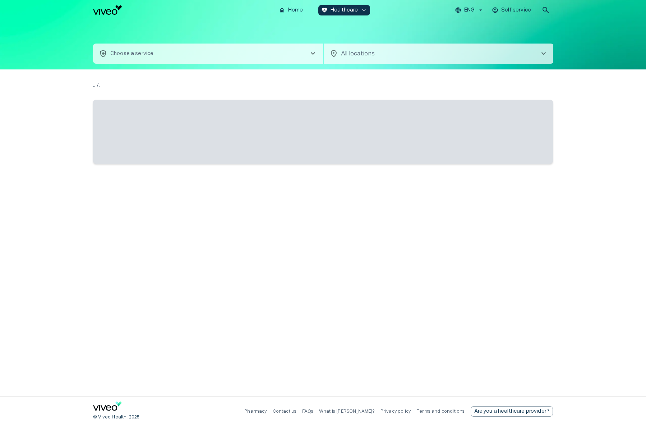 Image resolution: width=646 pixels, height=426 pixels. Describe the element at coordinates (103, 54) in the screenshot. I see `span: health_and_safety` at that location.